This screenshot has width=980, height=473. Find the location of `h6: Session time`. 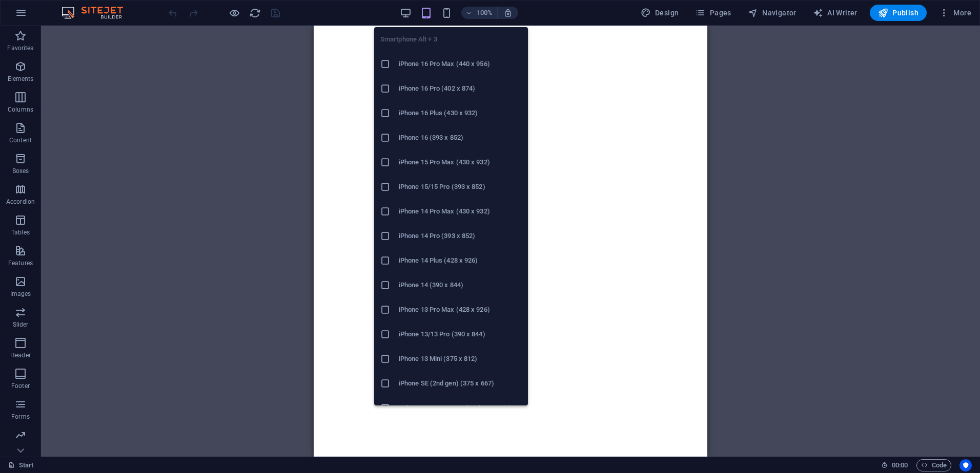

h6: Session time is located at coordinates (894, 465).